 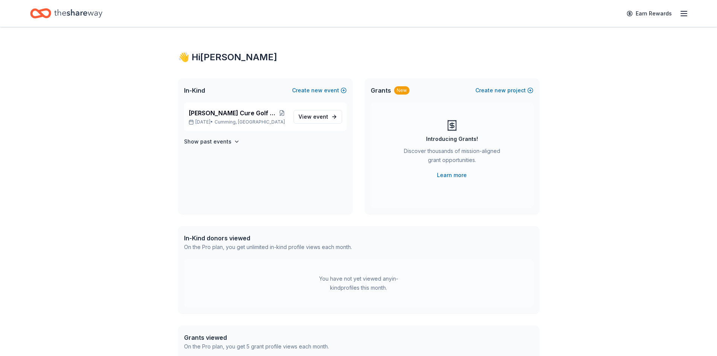 I want to click on div: Discover thousands of mission-aligned grant opportunities., so click(x=452, y=157).